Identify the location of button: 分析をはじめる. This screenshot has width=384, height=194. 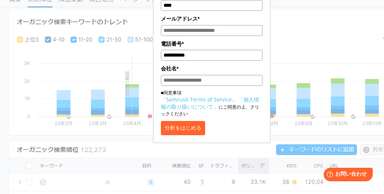
(183, 128).